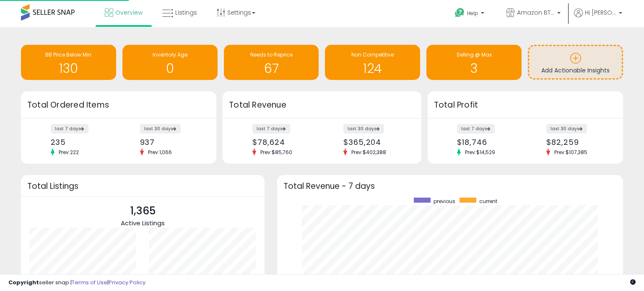 The width and height of the screenshot is (644, 291). What do you see at coordinates (474, 62) in the screenshot?
I see `a: Selling @ Max 3` at bounding box center [474, 62].